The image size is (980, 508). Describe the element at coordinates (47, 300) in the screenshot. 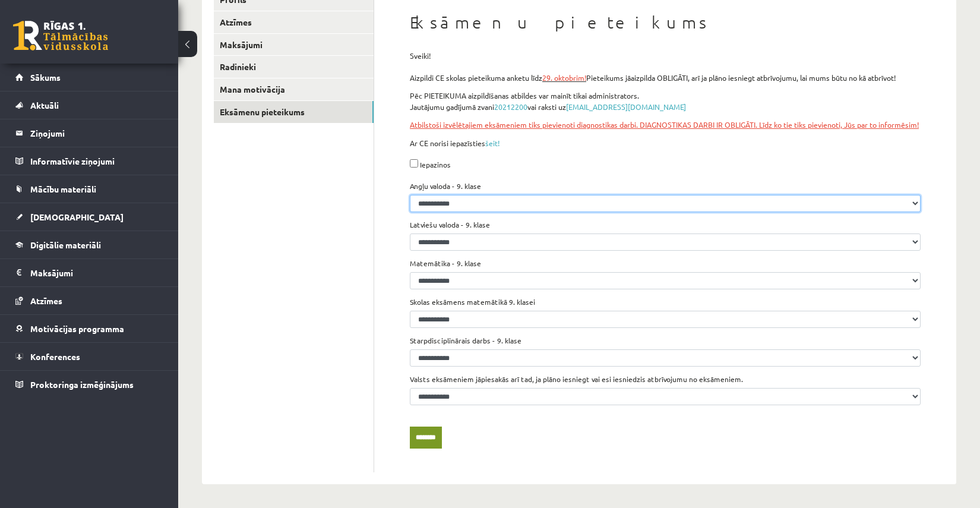

I see `span: Atzīmes` at that location.